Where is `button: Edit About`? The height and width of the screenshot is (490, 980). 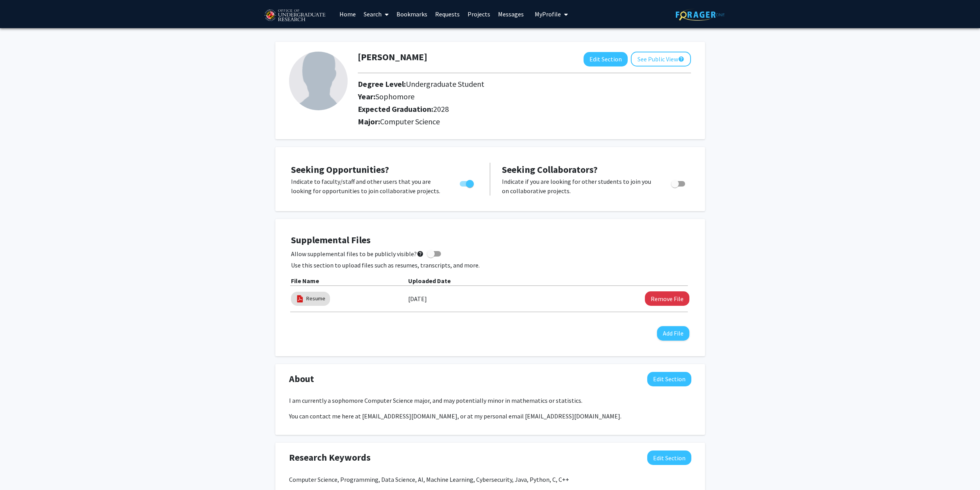
button: Edit About is located at coordinates (669, 379).